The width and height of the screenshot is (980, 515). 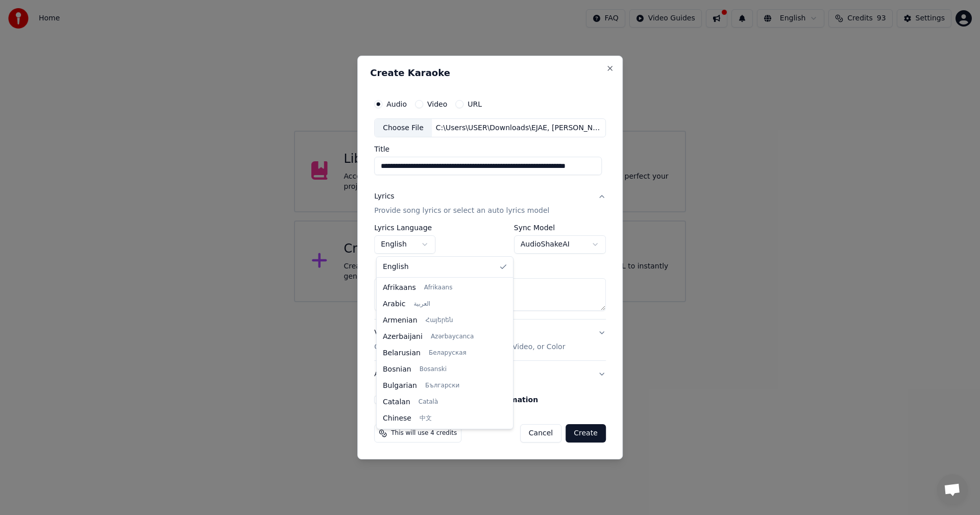 I want to click on span: Bosnian, so click(x=397, y=369).